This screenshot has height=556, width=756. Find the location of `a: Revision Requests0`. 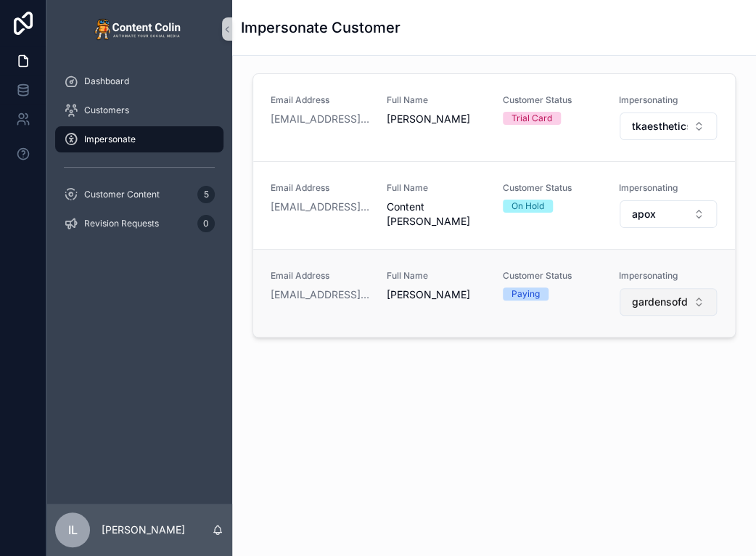

a: Revision Requests0 is located at coordinates (139, 224).